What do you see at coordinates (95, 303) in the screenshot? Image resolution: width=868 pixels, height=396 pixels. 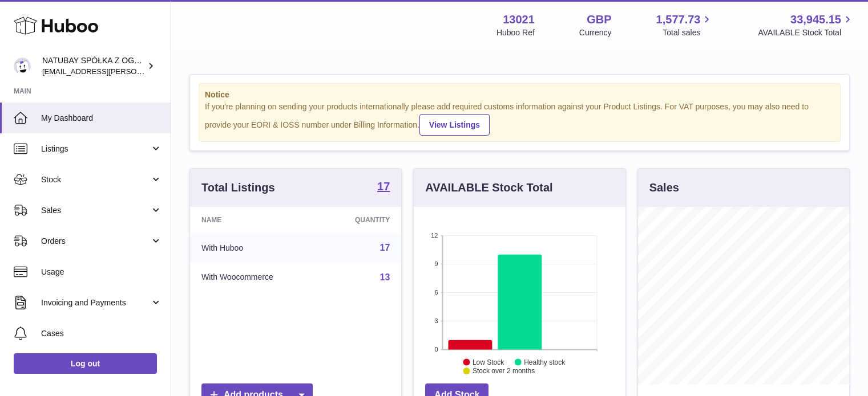 I see `span: Invoicing and Payments` at bounding box center [95, 303].